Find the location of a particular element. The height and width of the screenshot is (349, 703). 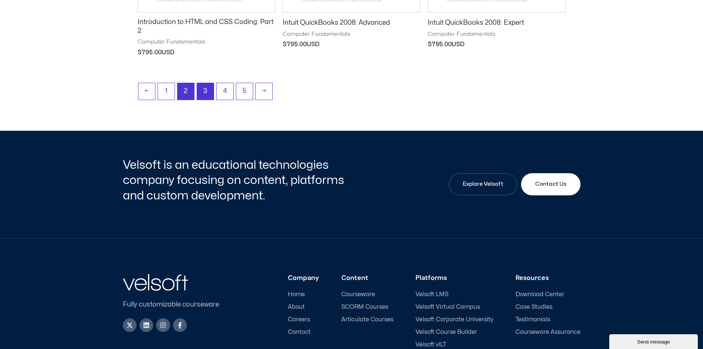

a: Case Studies is located at coordinates (548, 307).